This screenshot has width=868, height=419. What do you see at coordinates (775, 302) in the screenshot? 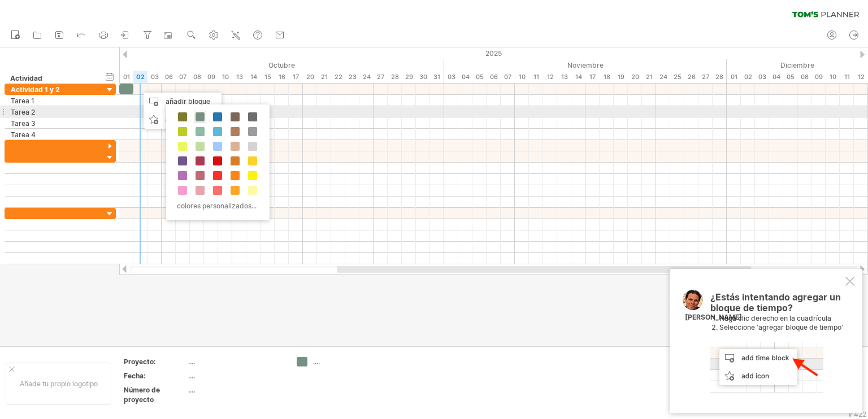
I see `font: ¿Estás intentando agregar un bloque de tiempo?` at bounding box center [775, 302].